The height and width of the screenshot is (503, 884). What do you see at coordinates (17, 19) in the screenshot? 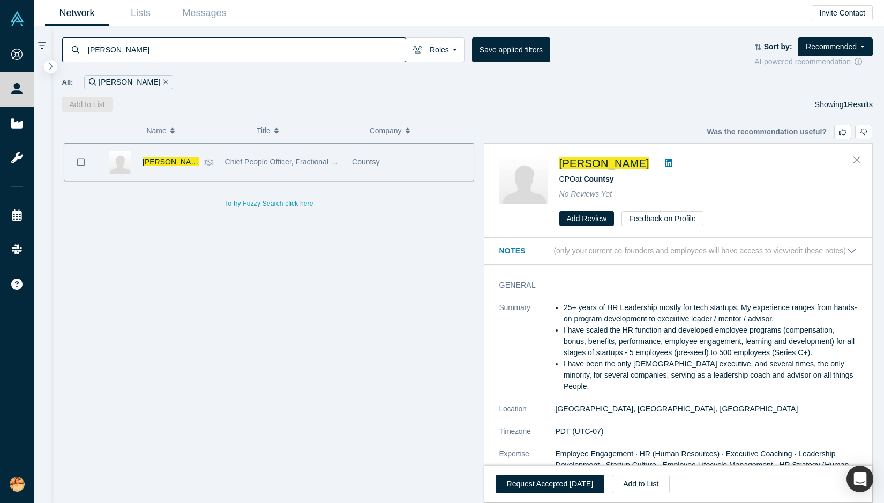
I see `img: Alchemist Vault Logo` at bounding box center [17, 19].